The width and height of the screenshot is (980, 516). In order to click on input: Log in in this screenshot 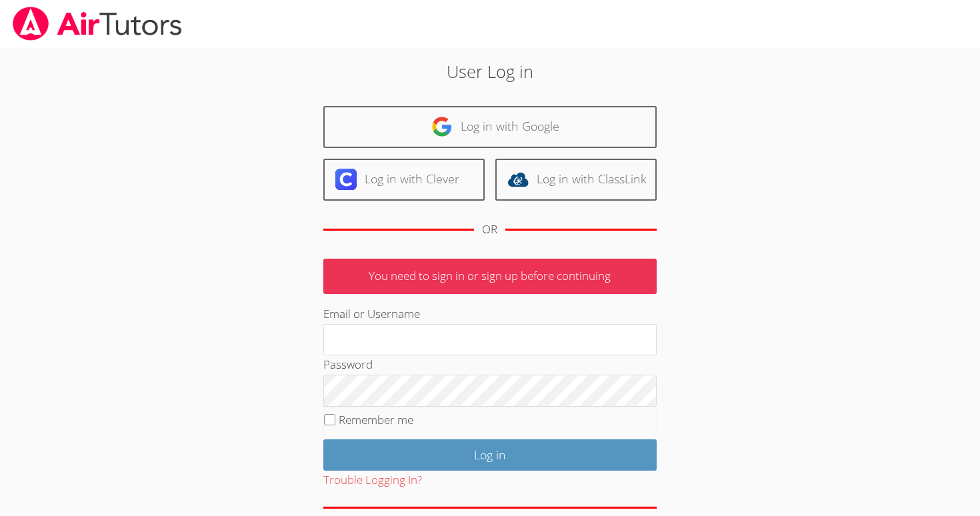, I will do `click(490, 455)`.